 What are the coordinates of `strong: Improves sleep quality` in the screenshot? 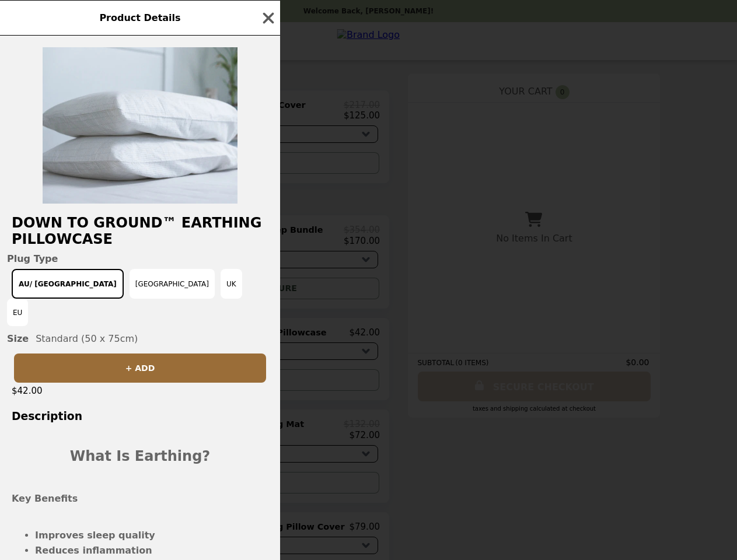 It's located at (95, 535).